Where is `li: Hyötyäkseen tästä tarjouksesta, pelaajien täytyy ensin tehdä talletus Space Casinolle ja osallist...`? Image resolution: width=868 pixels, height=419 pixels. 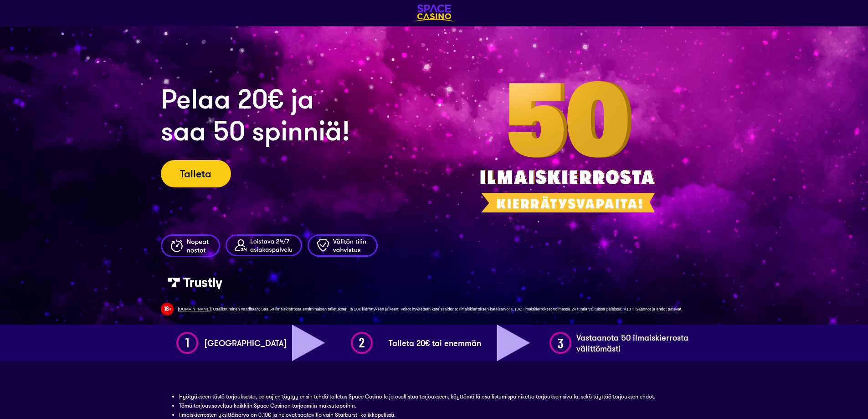 li: Hyötyäkseen tästä tarjouksesta, pelaajien täytyy ensin tehdä talletus Space Casinolle ja osallist... is located at coordinates (434, 397).